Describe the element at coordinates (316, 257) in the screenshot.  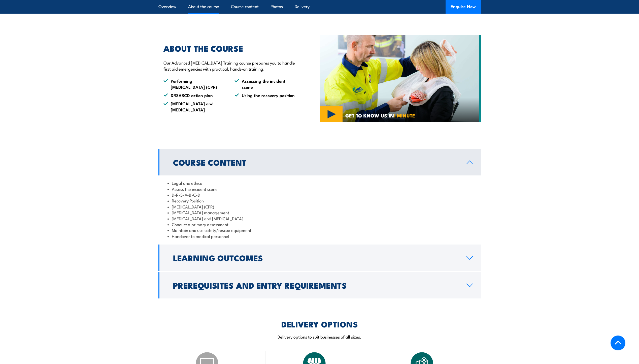
I see `h2: Learning Outcomes` at that location.